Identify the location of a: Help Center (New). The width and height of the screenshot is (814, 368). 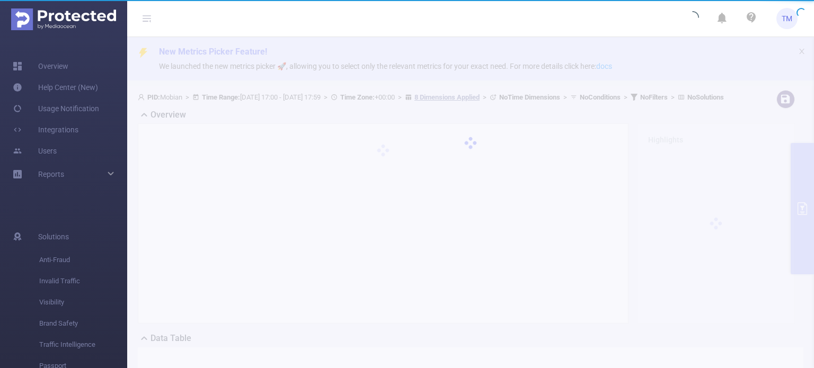
(55, 87).